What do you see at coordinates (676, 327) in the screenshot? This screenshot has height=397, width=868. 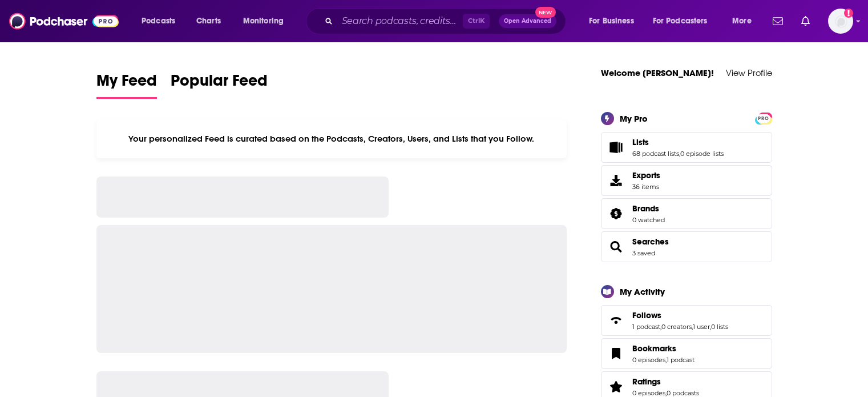 I see `a: 0 creators` at bounding box center [676, 327].